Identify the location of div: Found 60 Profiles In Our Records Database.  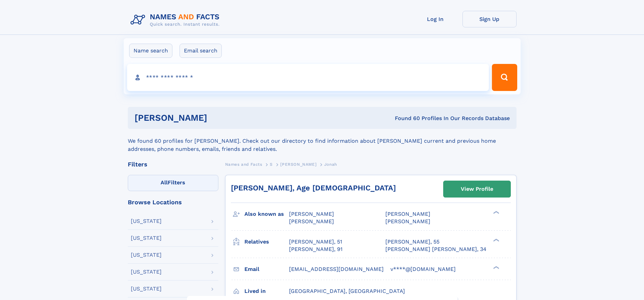
(406, 118).